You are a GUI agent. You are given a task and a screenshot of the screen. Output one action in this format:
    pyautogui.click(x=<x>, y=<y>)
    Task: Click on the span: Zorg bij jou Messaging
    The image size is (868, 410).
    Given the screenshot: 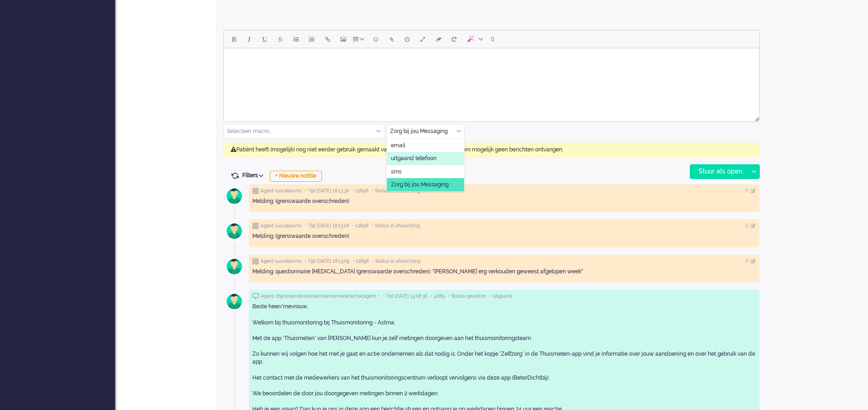 What is the action you would take?
    pyautogui.click(x=420, y=185)
    